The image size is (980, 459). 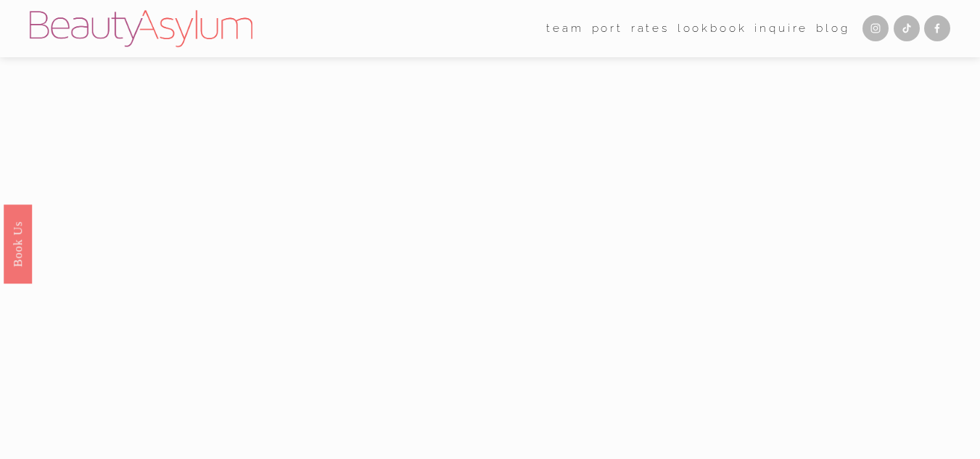 What do you see at coordinates (17, 243) in the screenshot?
I see `a: Book Us` at bounding box center [17, 243].